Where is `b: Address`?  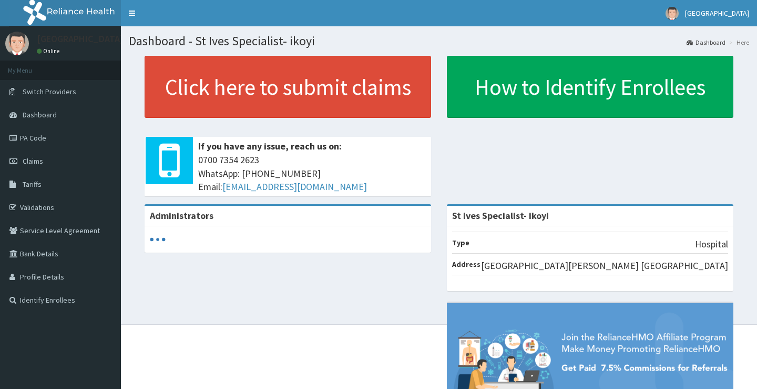 b: Address is located at coordinates (466, 264).